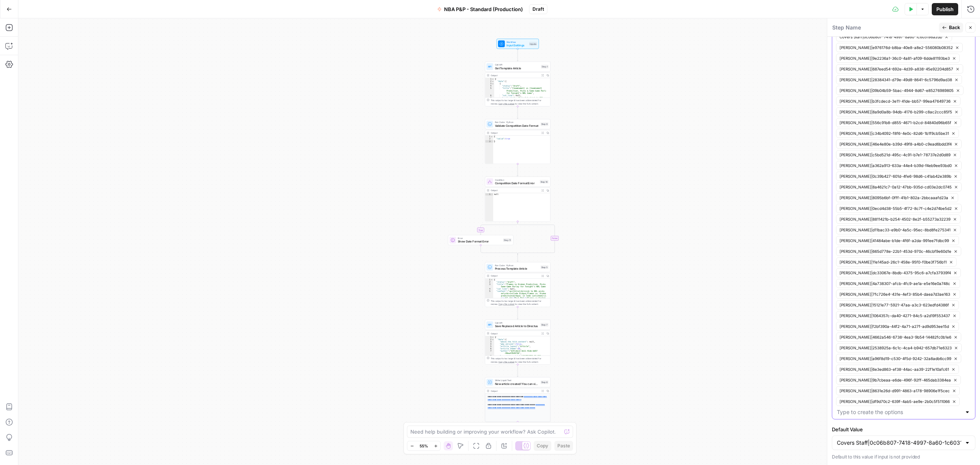  What do you see at coordinates (538, 9) in the screenshot?
I see `span: Draft` at bounding box center [538, 9].